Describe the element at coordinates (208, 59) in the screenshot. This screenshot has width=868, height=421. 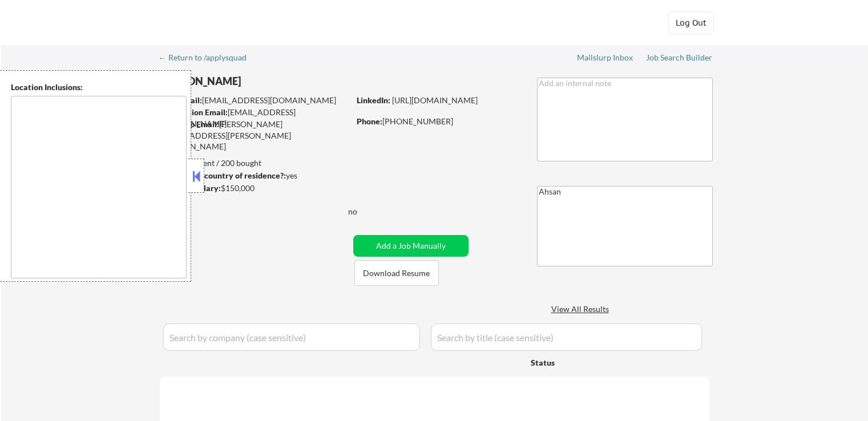
I see `a: ← Return to /applysquad` at that location.